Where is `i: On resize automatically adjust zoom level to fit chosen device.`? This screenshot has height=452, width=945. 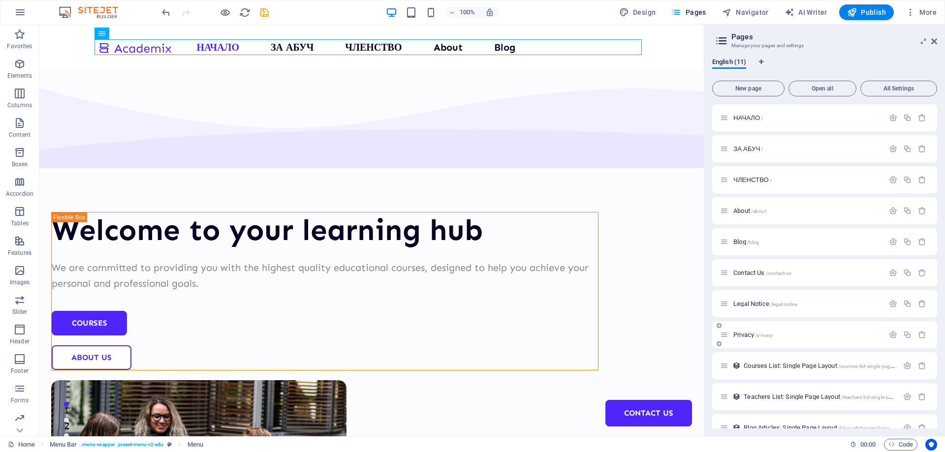 i: On resize automatically adjust zoom level to fit chosen device. is located at coordinates (490, 12).